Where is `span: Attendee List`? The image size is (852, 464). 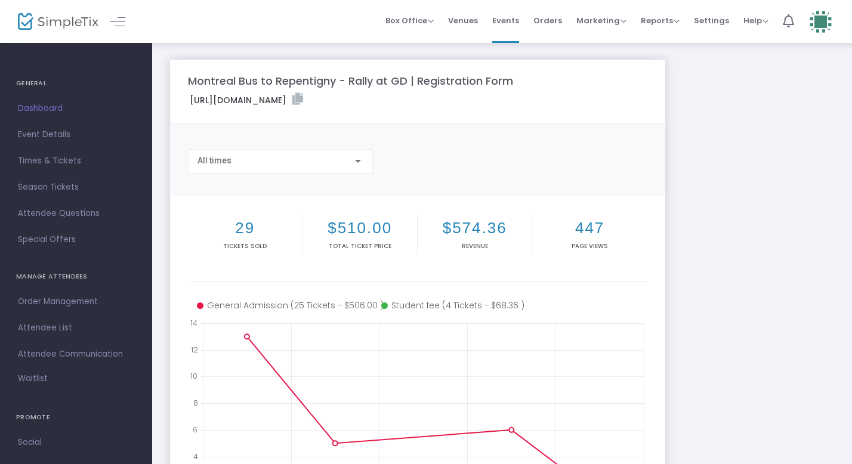
span: Attendee List is located at coordinates (76, 328).